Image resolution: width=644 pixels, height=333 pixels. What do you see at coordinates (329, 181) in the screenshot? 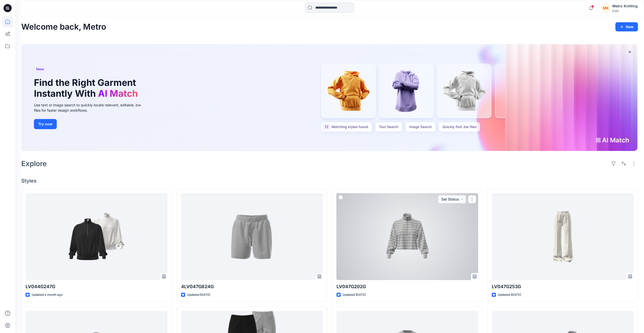
I see `h4: Styles` at bounding box center [329, 181].